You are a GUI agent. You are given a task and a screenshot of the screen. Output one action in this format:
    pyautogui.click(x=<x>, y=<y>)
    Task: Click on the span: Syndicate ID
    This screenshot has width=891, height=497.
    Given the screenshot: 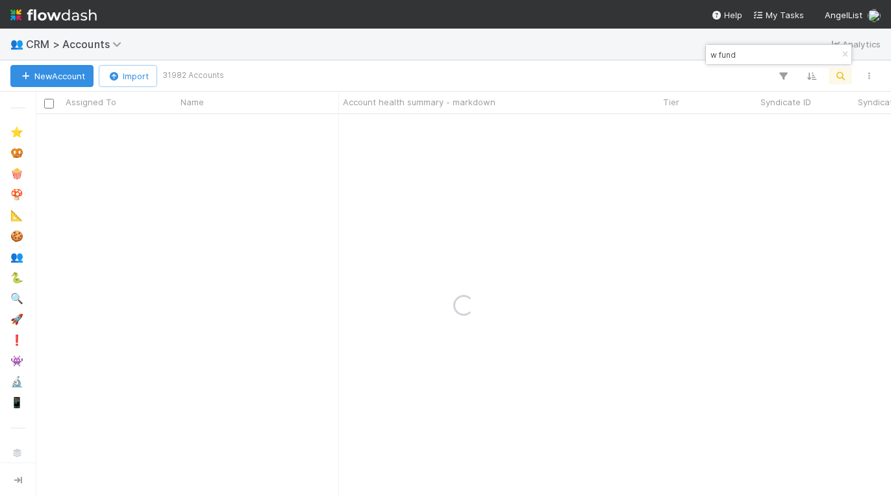 What is the action you would take?
    pyautogui.click(x=786, y=102)
    